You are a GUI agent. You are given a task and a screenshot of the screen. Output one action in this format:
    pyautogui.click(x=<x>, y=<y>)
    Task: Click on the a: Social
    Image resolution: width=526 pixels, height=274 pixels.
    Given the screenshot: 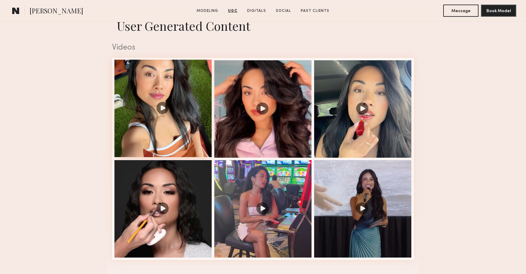 What is the action you would take?
    pyautogui.click(x=284, y=11)
    